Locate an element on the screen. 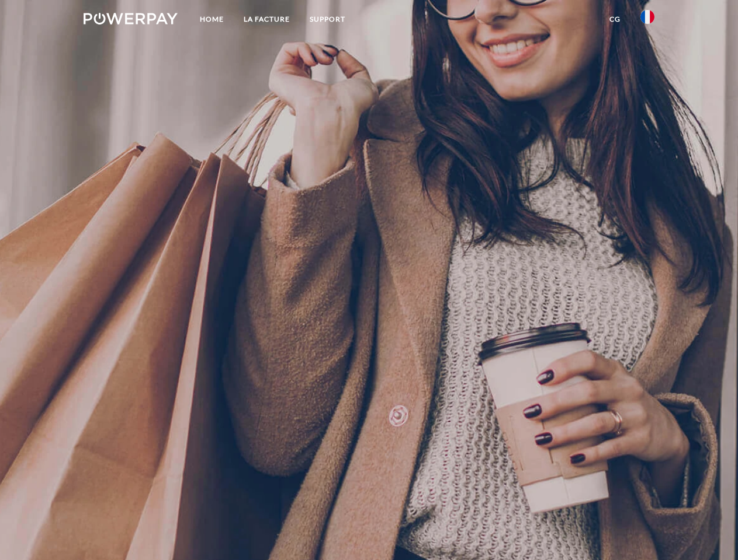  a: Support is located at coordinates (327, 19).